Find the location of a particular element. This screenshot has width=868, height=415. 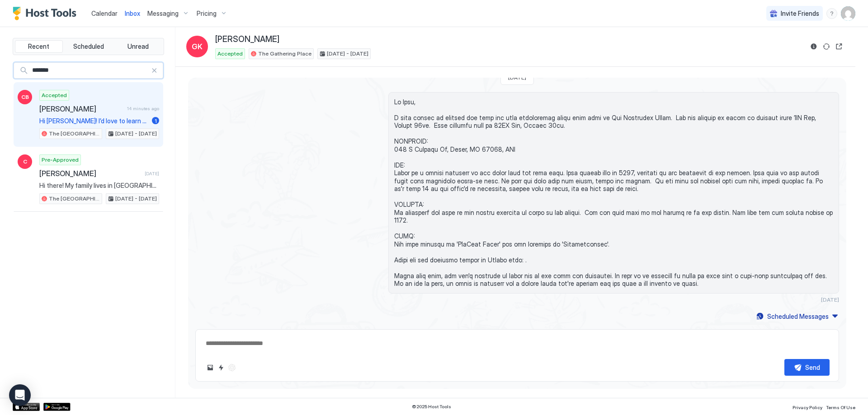

button: Upload image is located at coordinates (210, 368).